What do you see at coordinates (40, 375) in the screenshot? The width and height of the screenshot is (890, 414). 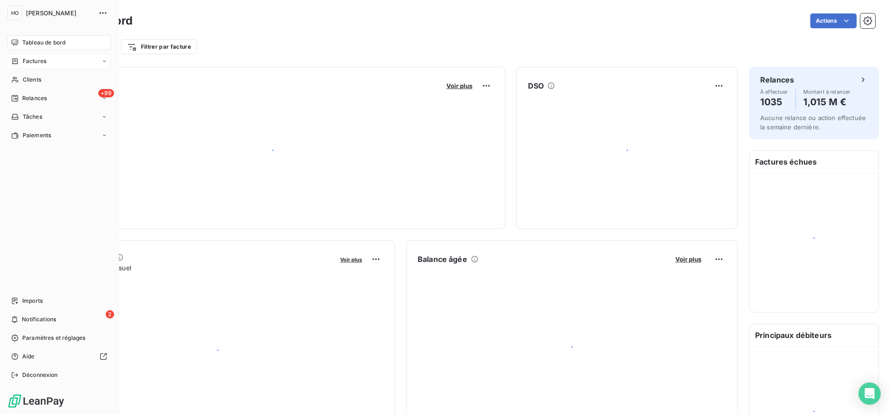 I see `span: Déconnexion` at bounding box center [40, 375].